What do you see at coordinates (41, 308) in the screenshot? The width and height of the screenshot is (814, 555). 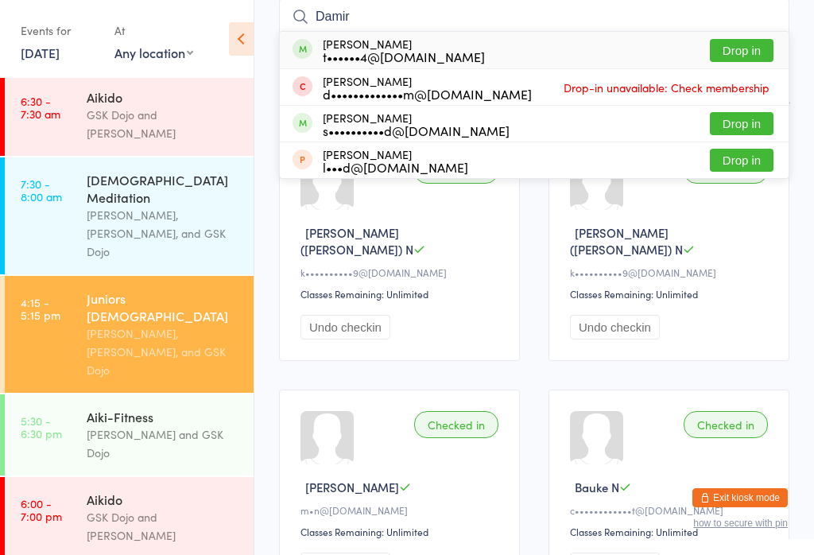 I see `time: 4:15 - 5:15 pm` at bounding box center [41, 308].